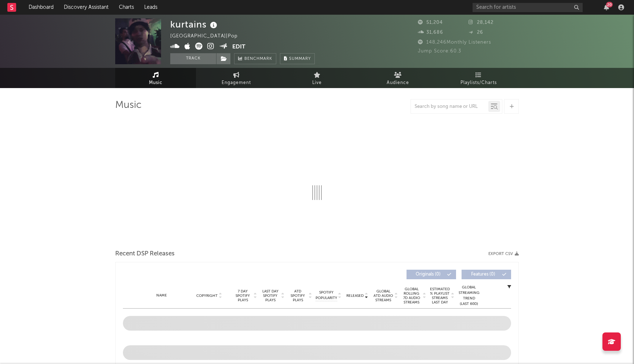 The image size is (634, 364). I want to click on span: 28,142, so click(481, 22).